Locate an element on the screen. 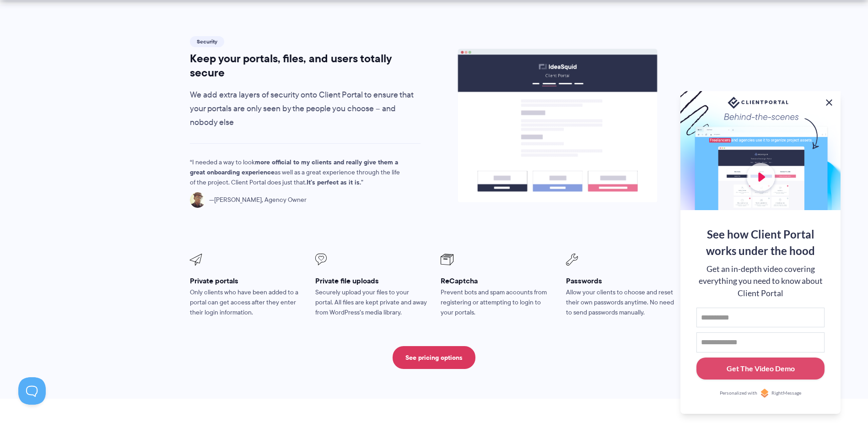 This screenshot has height=423, width=868. p: We add extra layers of security onto Client Portal to ensure that your portals are only seen by t... is located at coordinates (305, 109).